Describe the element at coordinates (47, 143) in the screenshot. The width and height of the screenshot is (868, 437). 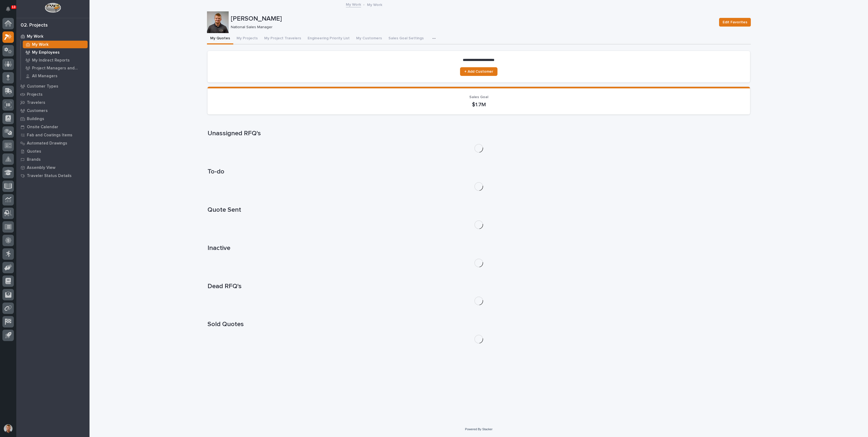
I see `p: Automated Drawings` at that location.